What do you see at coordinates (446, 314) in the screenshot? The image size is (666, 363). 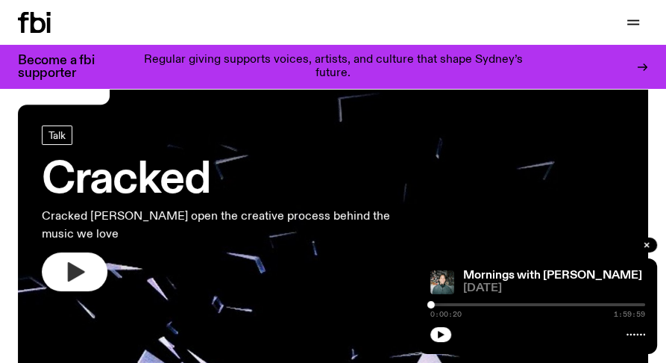 I see `span: 0:00:20` at bounding box center [446, 314].